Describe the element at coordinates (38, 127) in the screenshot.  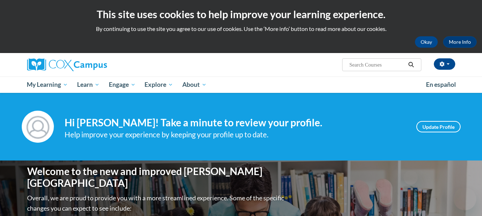
I see `img: Profile Image` at that location.